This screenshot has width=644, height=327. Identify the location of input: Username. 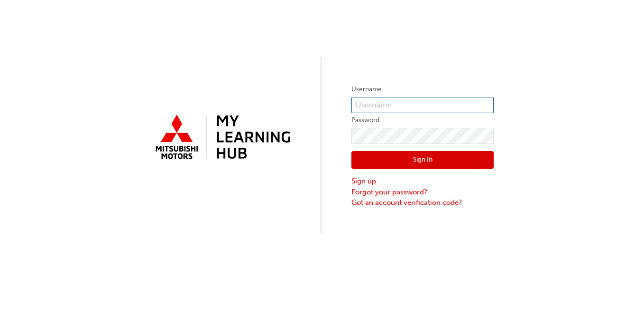
(423, 105).